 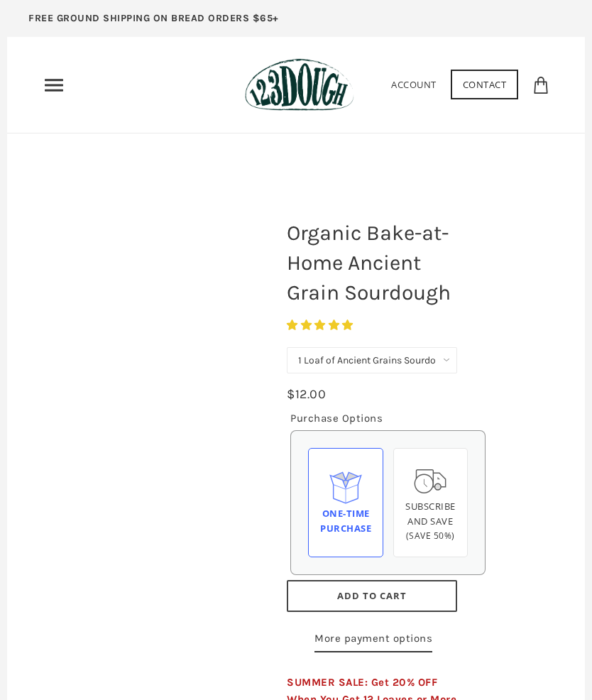 What do you see at coordinates (372, 596) in the screenshot?
I see `button: Add to Cart` at bounding box center [372, 596].